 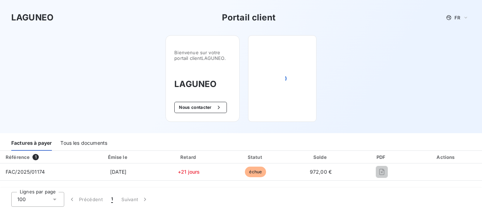 What do you see at coordinates (381, 157) in the screenshot?
I see `div: PDF` at bounding box center [381, 157].